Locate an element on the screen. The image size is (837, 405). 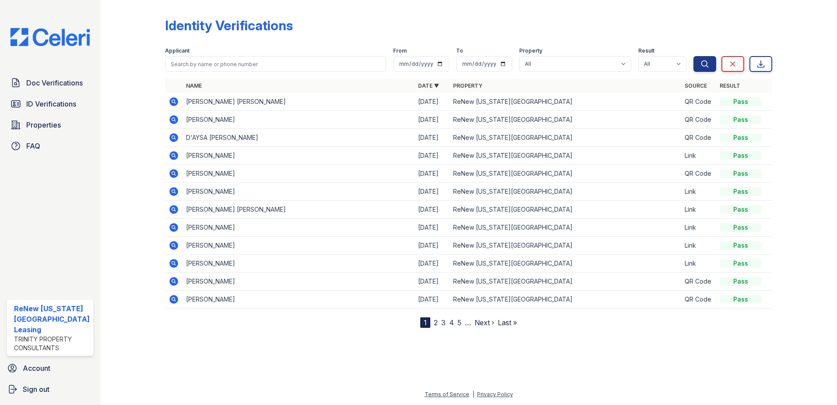
span: Account is located at coordinates (36, 368).